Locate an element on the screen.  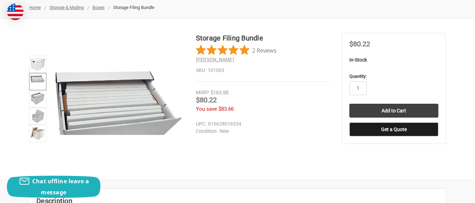
input: Add to Cart is located at coordinates (394, 111).